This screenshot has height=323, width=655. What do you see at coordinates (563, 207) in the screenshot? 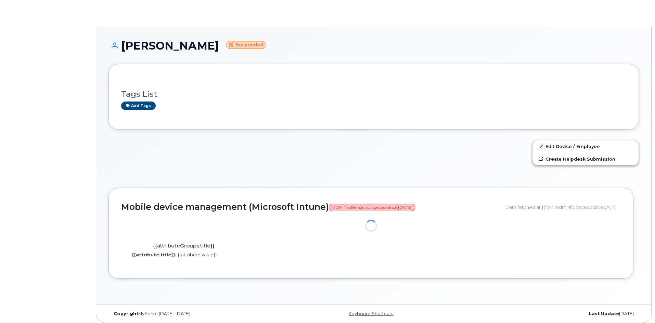
I see `div: Data fetched at {{ VM.mdmInfo.data.updatedAt }}` at bounding box center [563, 207].